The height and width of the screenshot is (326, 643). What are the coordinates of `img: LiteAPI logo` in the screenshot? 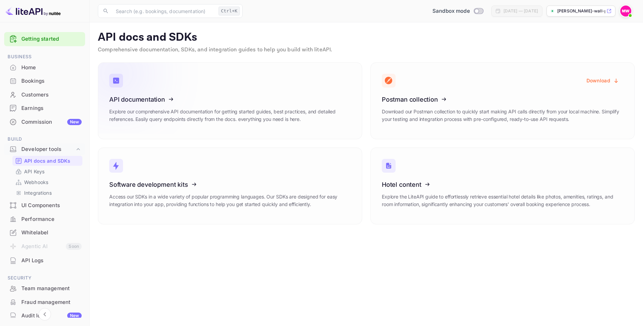 It's located at (33, 11).